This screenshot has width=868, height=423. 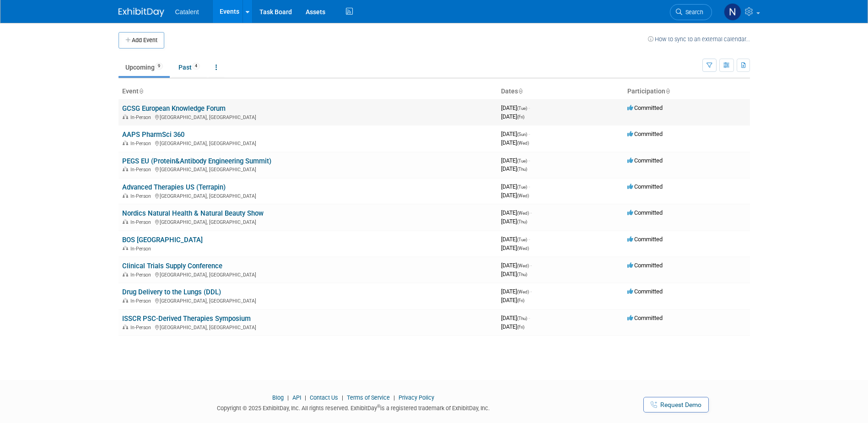 I want to click on a: ISSCR PSC-Derived Therapies Symposium, so click(x=186, y=318).